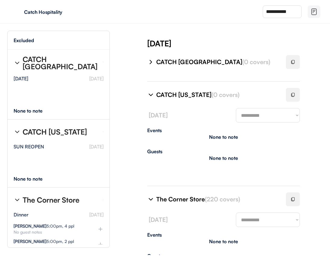  Describe the element at coordinates (223, 152) in the screenshot. I see `div: Guests` at that location.